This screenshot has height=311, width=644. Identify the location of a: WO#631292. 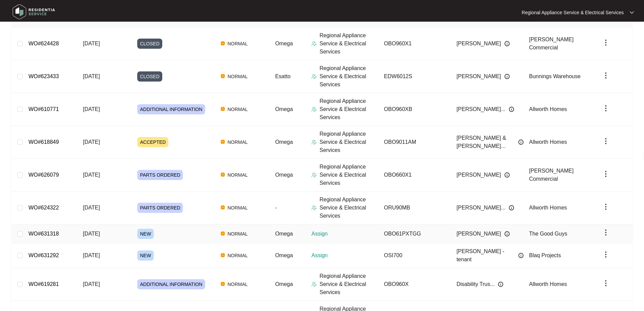
(44, 255).